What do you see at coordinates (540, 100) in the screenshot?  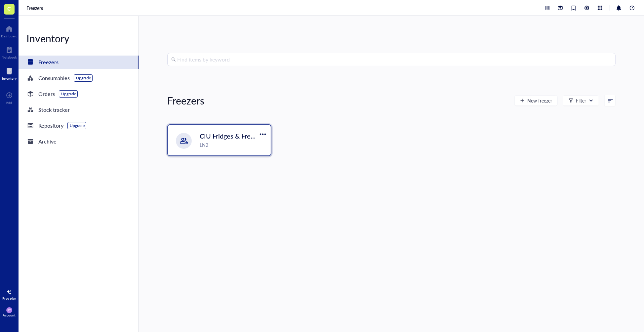 I see `span: New freezer` at bounding box center [540, 100].